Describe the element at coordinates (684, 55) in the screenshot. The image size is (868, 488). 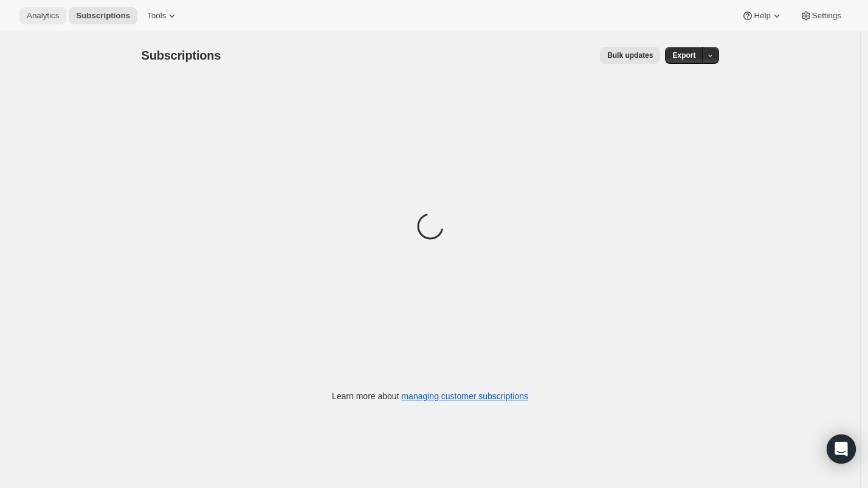
I see `button: Export` at that location.